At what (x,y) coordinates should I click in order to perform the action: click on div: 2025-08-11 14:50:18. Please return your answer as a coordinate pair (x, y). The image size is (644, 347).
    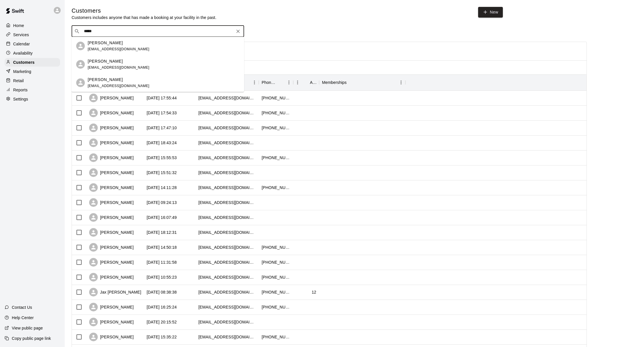
    Looking at the image, I should click on (162, 247).